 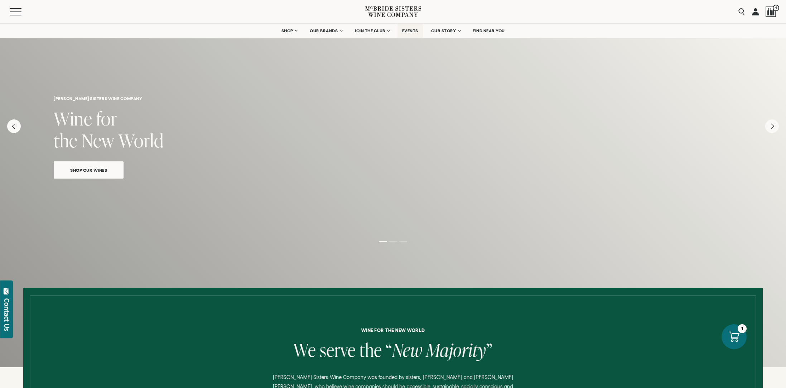 I want to click on span: EVENTS, so click(x=410, y=31).